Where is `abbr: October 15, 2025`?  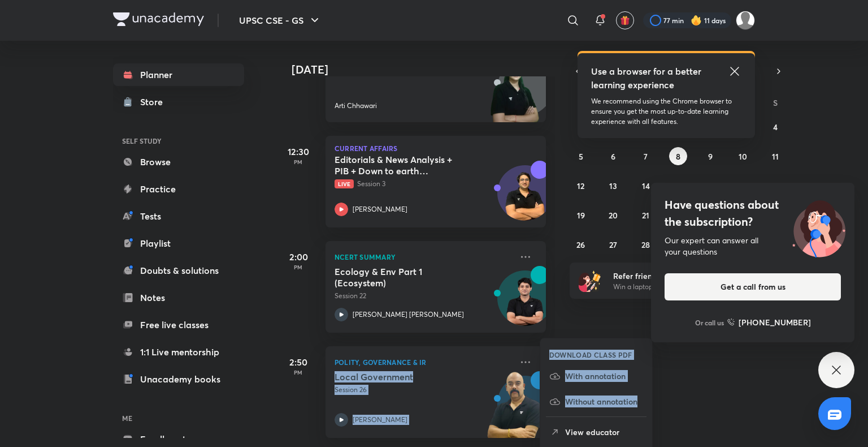
abbr: October 15, 2025 is located at coordinates (678, 185).